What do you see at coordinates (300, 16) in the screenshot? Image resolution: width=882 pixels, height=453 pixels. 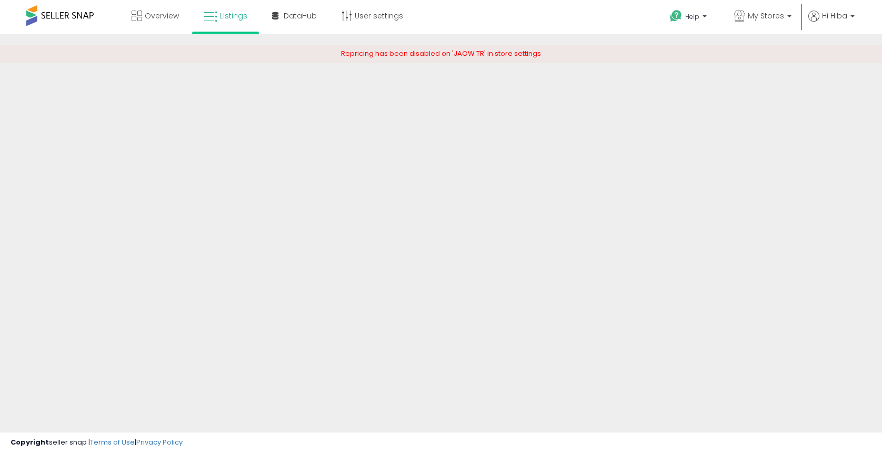 I see `span: DataHub` at bounding box center [300, 16].